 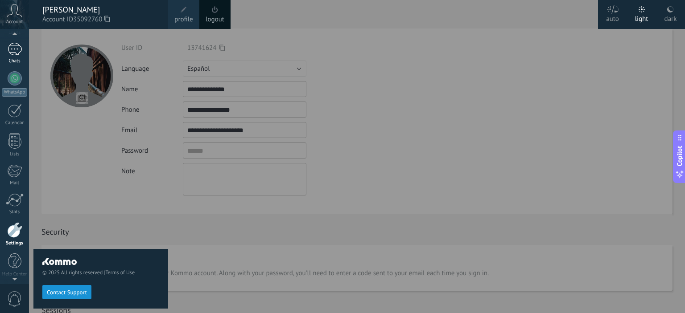 I want to click on div: light, so click(x=641, y=17).